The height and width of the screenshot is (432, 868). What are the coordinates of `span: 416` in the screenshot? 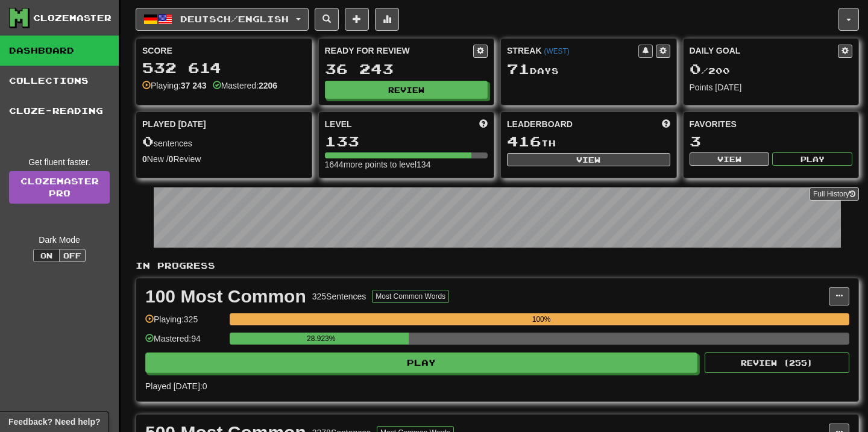 It's located at (524, 141).